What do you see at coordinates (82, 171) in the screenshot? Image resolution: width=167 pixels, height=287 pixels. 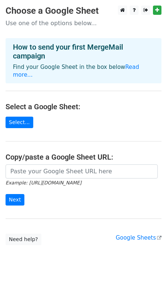 I see `input: Paste your Google Sheet URL here` at bounding box center [82, 171].